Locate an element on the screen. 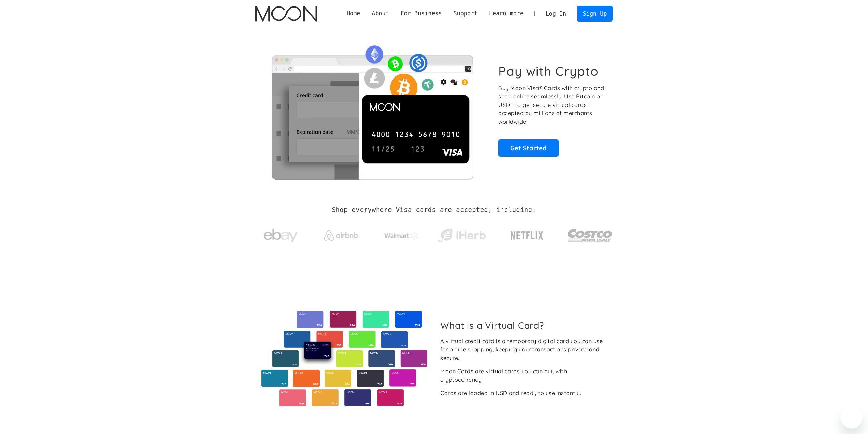 This screenshot has height=434, width=868. h1: Pay with Crypto is located at coordinates (549, 71).